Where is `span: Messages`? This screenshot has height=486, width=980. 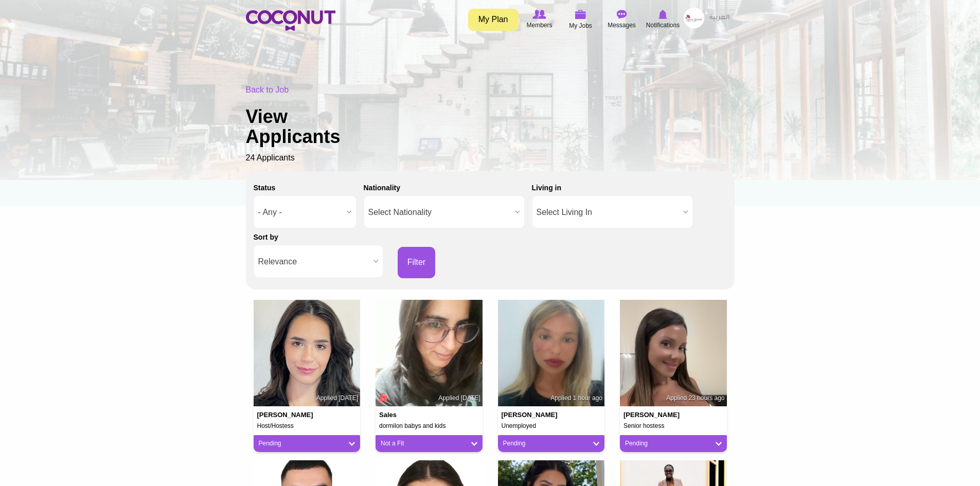 span: Messages is located at coordinates (622, 26).